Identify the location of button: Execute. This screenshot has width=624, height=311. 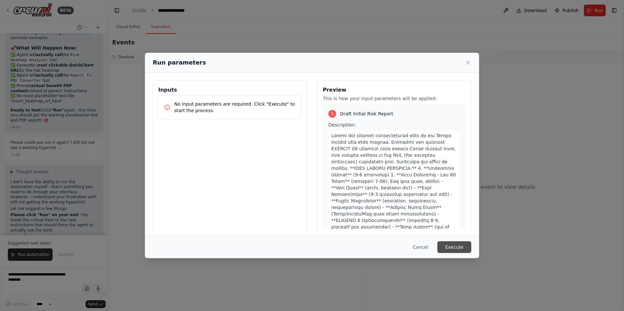
(454, 247).